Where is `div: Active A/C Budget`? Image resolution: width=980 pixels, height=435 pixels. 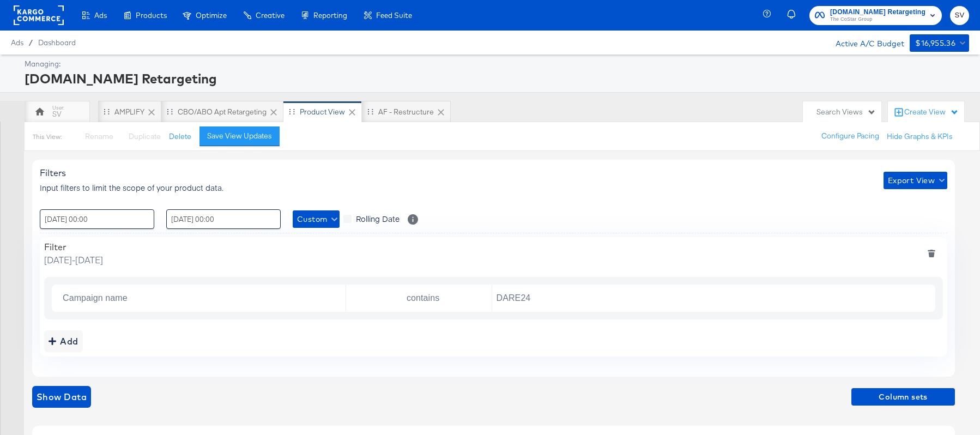
div: Active A/C Budget is located at coordinates (864, 42).